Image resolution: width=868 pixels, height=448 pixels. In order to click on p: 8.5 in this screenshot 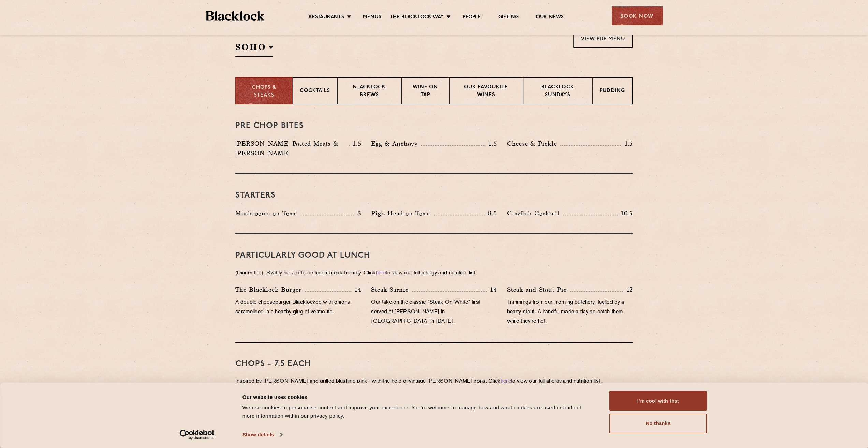, I will do `click(491, 213)`.